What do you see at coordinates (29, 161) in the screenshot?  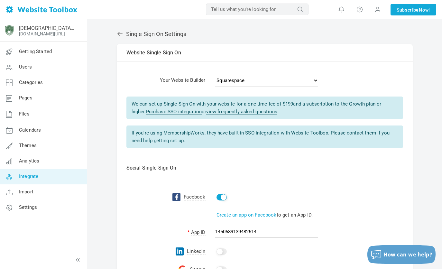 I see `span: Analytics` at bounding box center [29, 161].